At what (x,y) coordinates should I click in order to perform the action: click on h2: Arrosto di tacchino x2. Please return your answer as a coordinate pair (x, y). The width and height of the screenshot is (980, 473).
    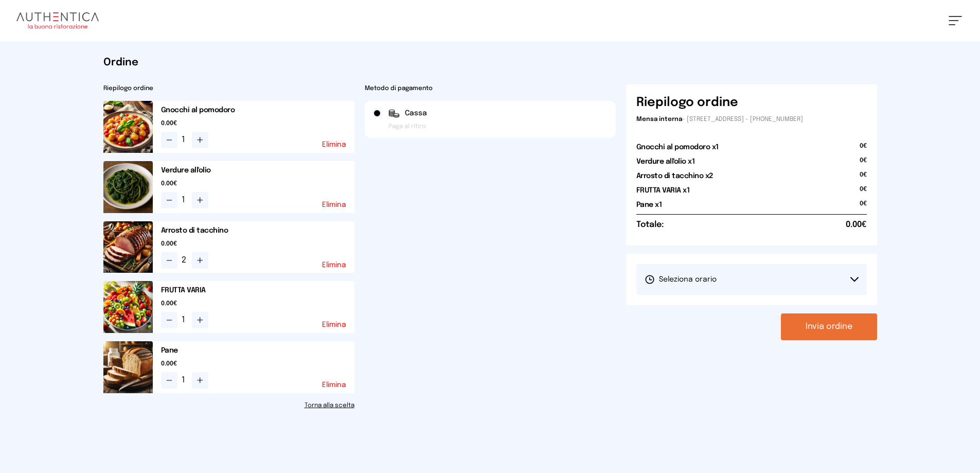
    Looking at the image, I should click on (674, 176).